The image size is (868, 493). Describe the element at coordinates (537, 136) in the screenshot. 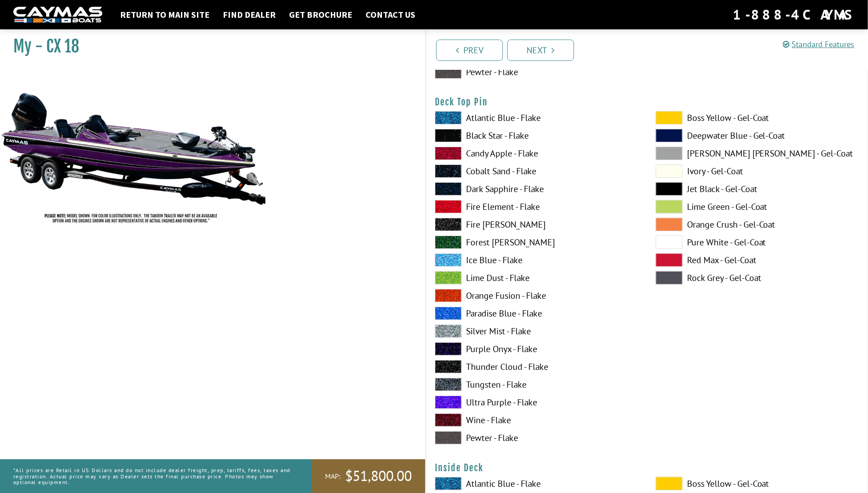

I see `label: Black Star - Flake` at that location.